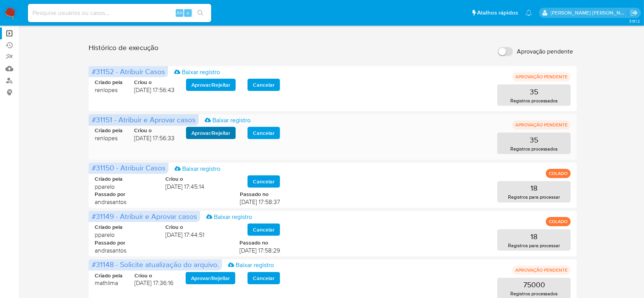 The height and width of the screenshot is (298, 644). I want to click on input: Pesquise usuários ou casos..., so click(120, 13).